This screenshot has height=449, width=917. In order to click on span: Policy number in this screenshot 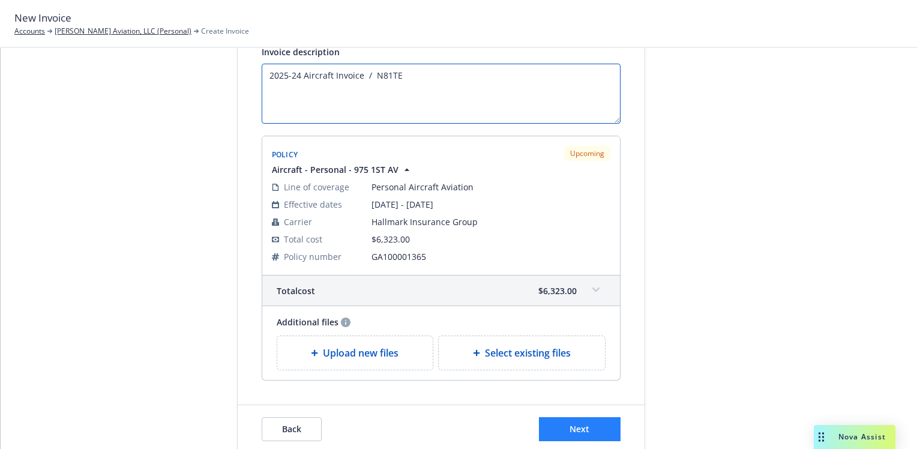, I will do `click(313, 256)`.